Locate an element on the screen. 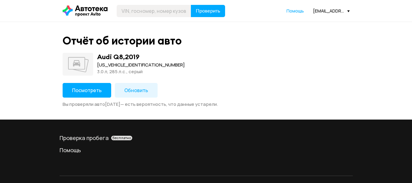  div: Отчёт об истории авто is located at coordinates (122, 41).